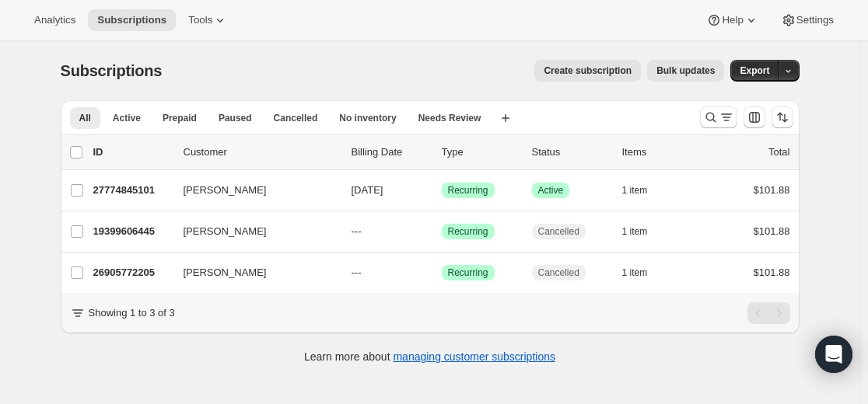 The image size is (868, 404). What do you see at coordinates (131, 313) in the screenshot?
I see `p: Showing 1 to 3 of 3` at bounding box center [131, 313].